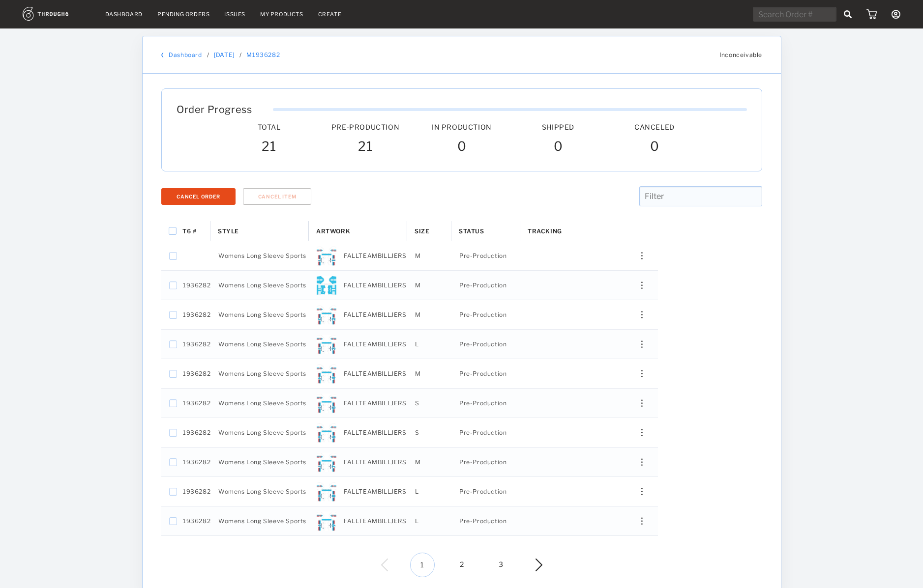 This screenshot has width=923, height=588. I want to click on span: FALLTEAMBILLJERSEYWHITE2, so click(392, 315).